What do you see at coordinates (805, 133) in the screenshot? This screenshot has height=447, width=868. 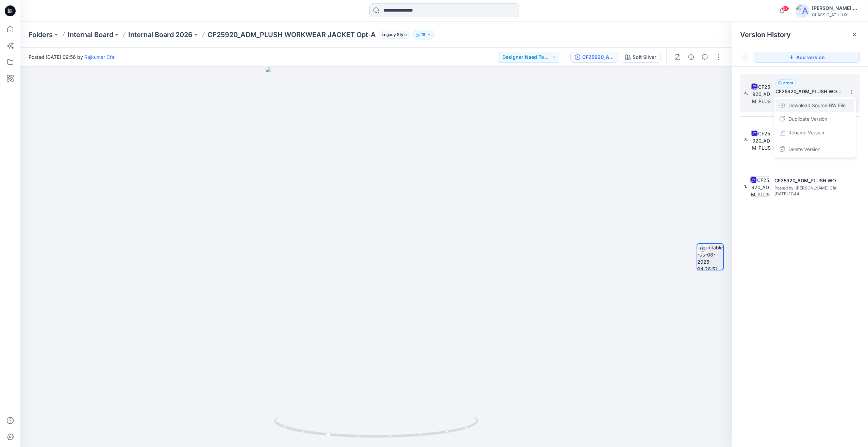 I see `span: Rename Version` at bounding box center [805, 133].